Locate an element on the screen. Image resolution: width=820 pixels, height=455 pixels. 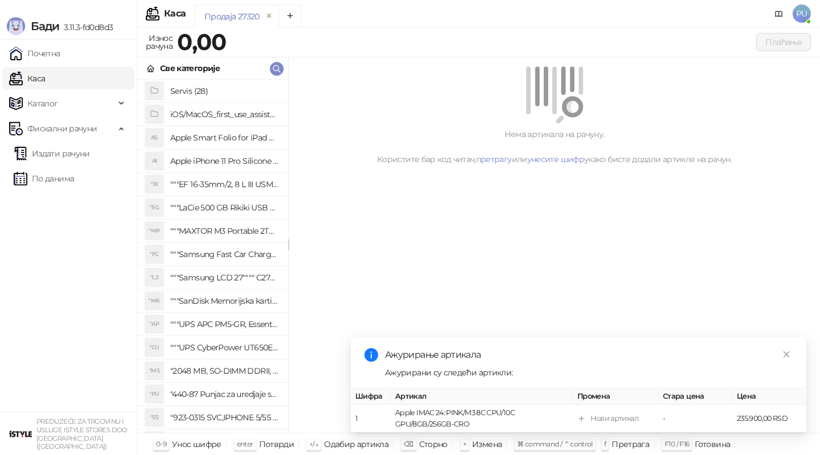
strong: 0,00 is located at coordinates (201, 42).